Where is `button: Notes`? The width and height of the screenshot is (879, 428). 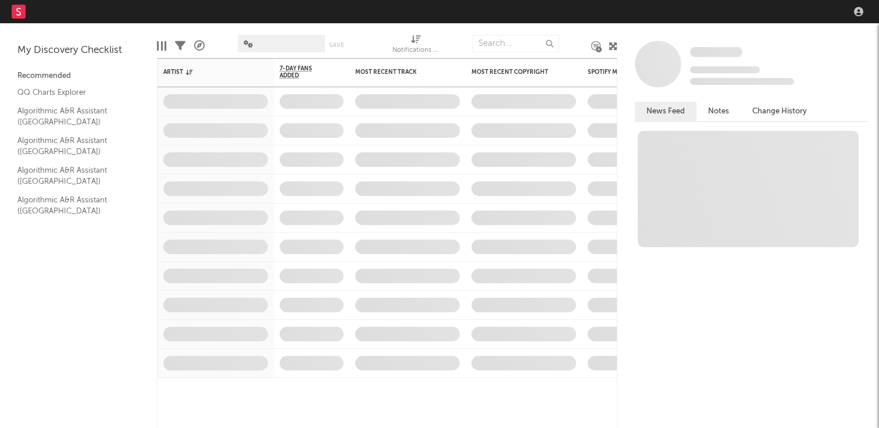
button: Notes is located at coordinates (719, 111).